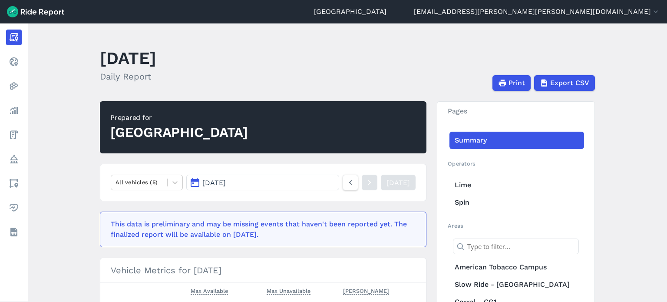  I want to click on a: Spin, so click(517, 202).